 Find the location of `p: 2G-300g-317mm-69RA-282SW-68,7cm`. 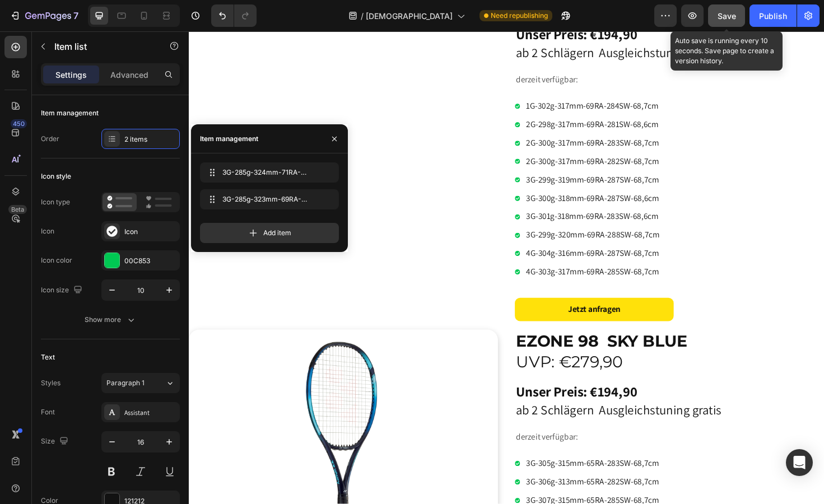

p: 2G-300g-317mm-69RA-282SW-68,7cm is located at coordinates (427, 138).